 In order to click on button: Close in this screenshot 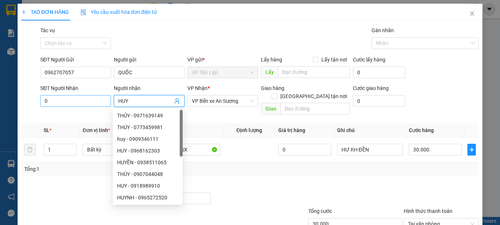, I will do `click(472, 14)`.